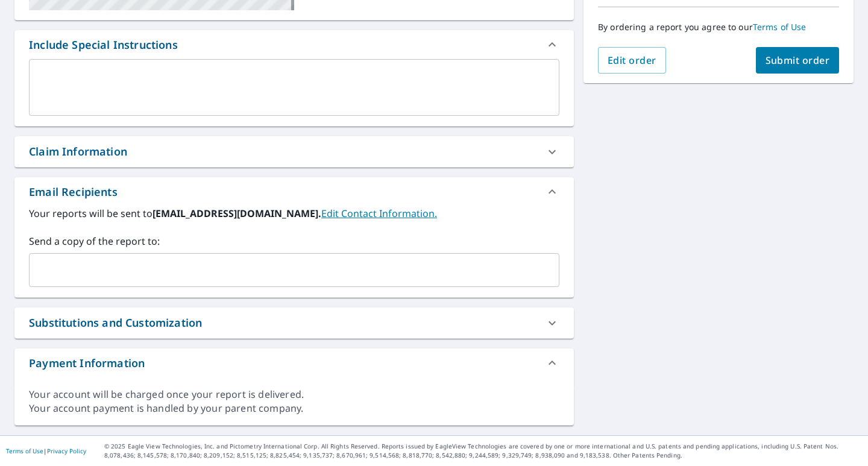 The width and height of the screenshot is (868, 466). Describe the element at coordinates (798, 60) in the screenshot. I see `span: Submit order` at that location.